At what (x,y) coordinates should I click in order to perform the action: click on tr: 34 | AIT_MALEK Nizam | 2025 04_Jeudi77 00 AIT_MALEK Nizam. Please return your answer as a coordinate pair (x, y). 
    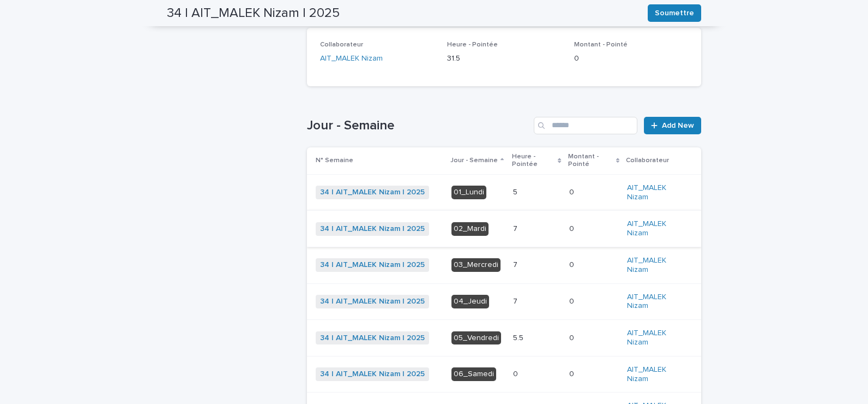
    Looking at the image, I should click on (504, 301).